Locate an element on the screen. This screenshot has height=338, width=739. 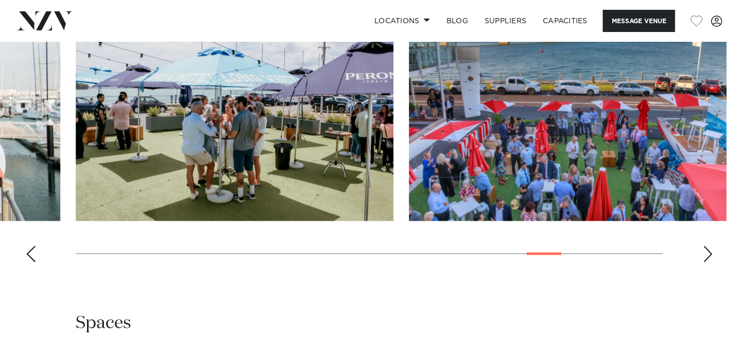
h2: Spaces is located at coordinates (104, 323).